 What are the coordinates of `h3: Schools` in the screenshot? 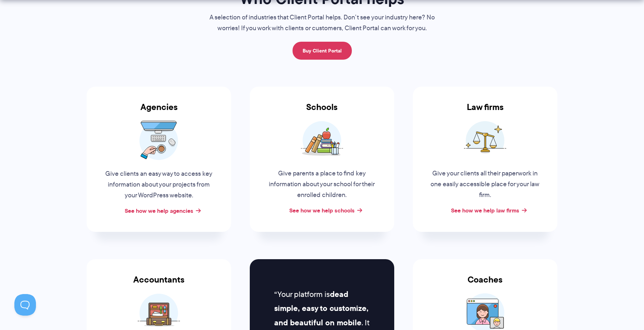 It's located at (322, 111).